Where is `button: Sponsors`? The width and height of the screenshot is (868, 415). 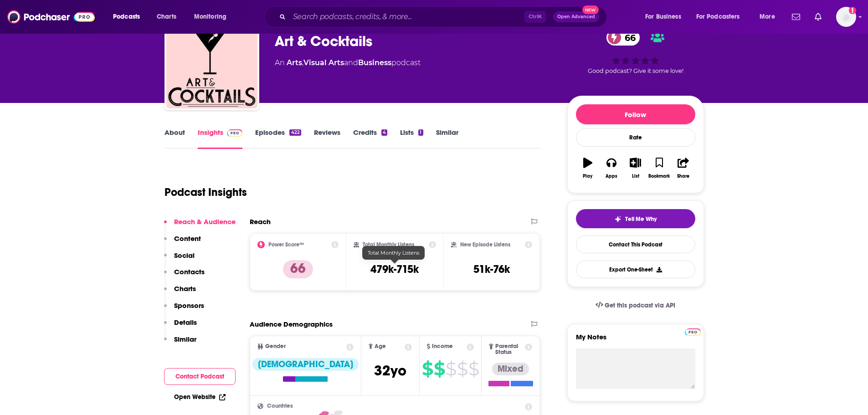 button: Sponsors is located at coordinates (184, 309).